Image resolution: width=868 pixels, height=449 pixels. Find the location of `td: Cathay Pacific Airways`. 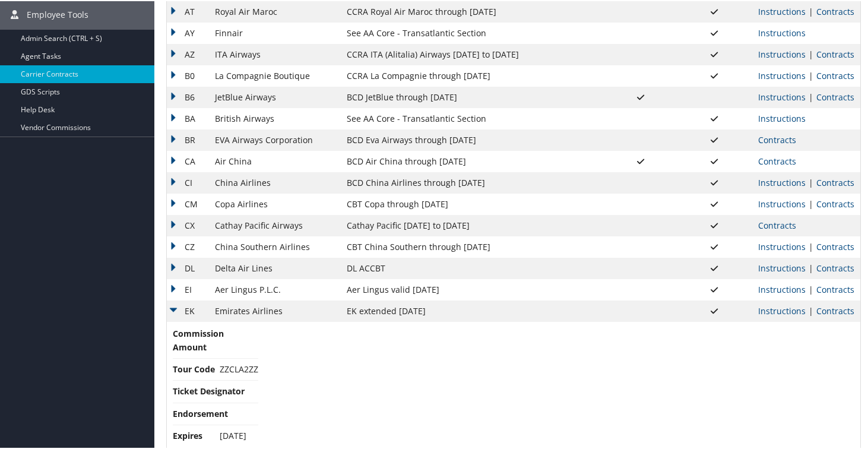

td: Cathay Pacific Airways is located at coordinates (275, 224).